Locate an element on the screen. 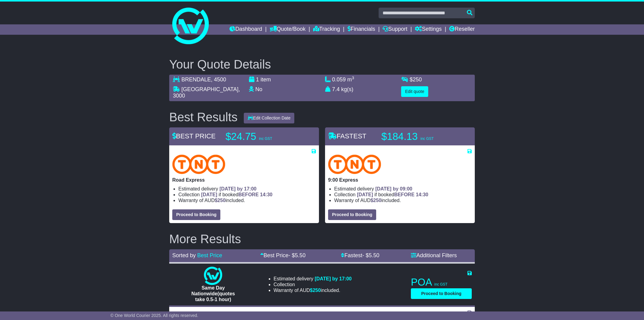 This screenshot has width=644, height=320. span: FASTEST is located at coordinates (347, 136).